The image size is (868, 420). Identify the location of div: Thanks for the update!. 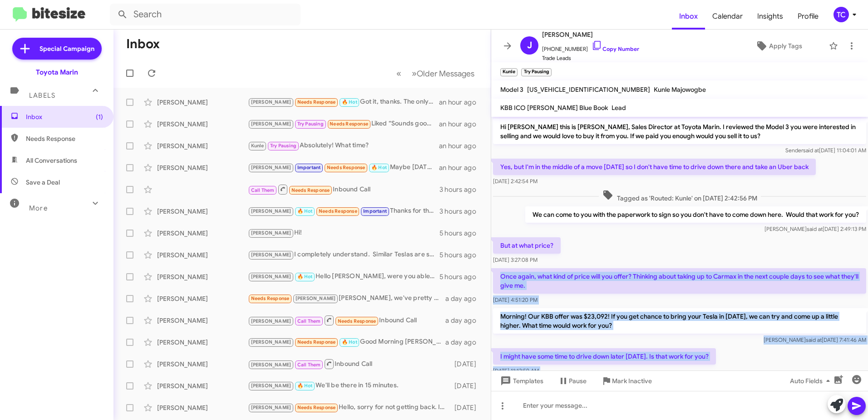
(344, 211).